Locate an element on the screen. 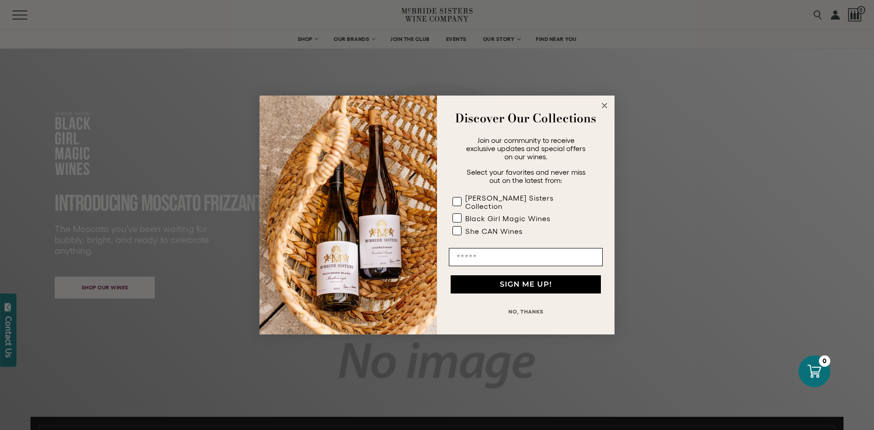  span: Select your favorites and never miss out on the latest from: is located at coordinates (526, 176).